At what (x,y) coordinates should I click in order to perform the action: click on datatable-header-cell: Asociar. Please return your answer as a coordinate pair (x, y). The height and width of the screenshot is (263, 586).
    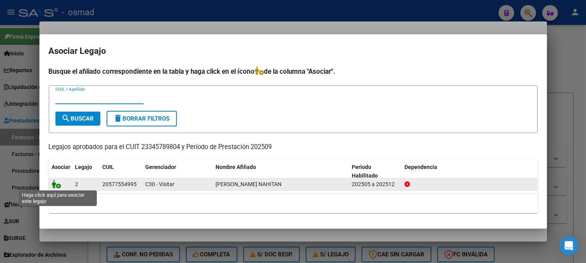
    Looking at the image, I should click on (61, 172).